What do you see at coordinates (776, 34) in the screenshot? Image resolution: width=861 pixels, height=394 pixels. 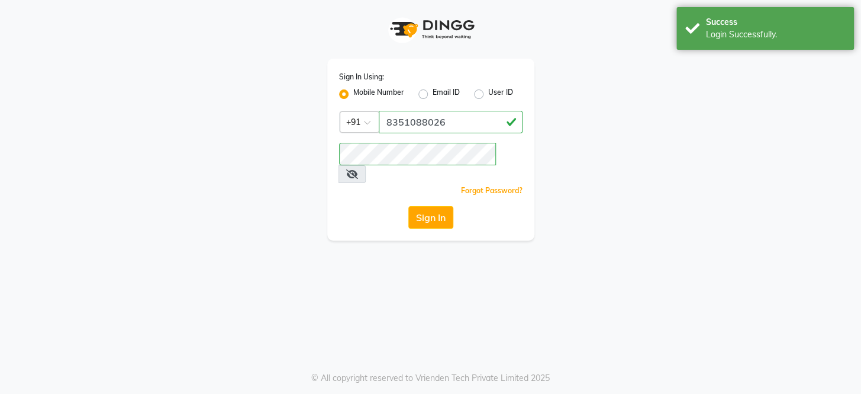 I see `div: Login Successfully.` at bounding box center [776, 34].